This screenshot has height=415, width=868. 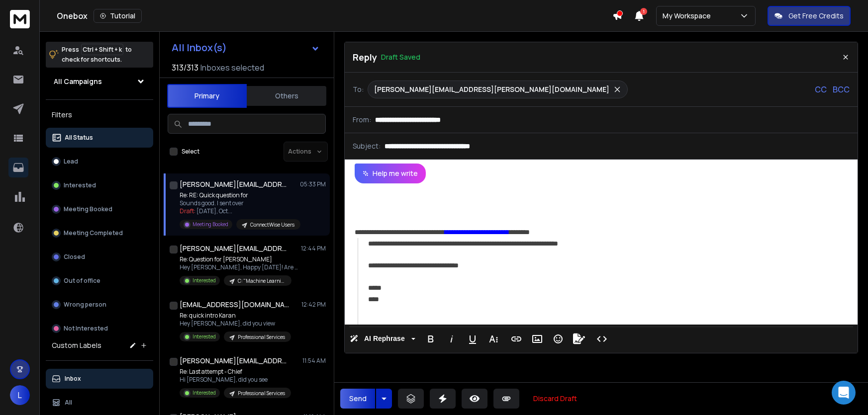 What do you see at coordinates (390, 173) in the screenshot?
I see `button: Help me write` at bounding box center [390, 173].